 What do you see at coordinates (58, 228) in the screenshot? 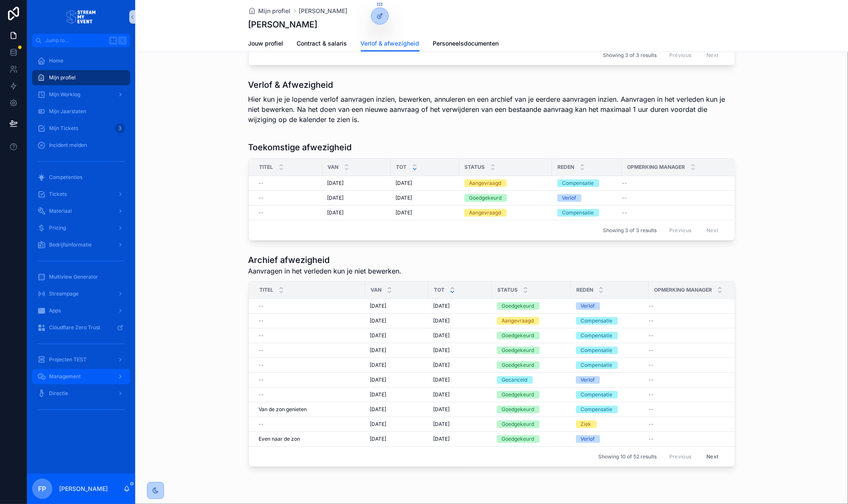
I see `span: Pricing` at bounding box center [58, 228].